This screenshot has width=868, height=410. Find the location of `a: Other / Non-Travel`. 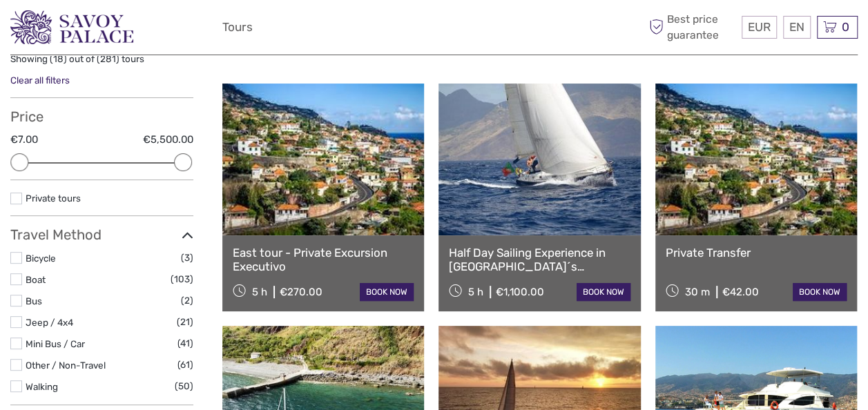

a: Other / Non-Travel is located at coordinates (65, 365).